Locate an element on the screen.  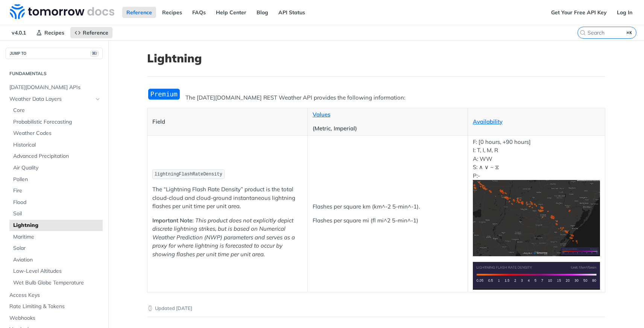
a: Solar is located at coordinates (56, 249).